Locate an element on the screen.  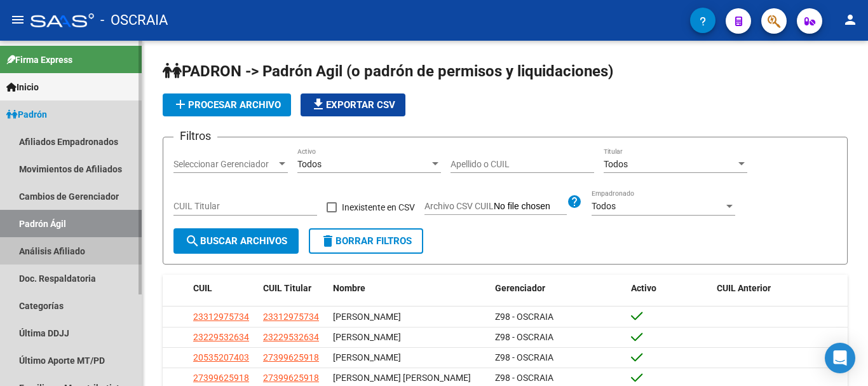
span: Seleccionar Gerenciador is located at coordinates (224, 164).